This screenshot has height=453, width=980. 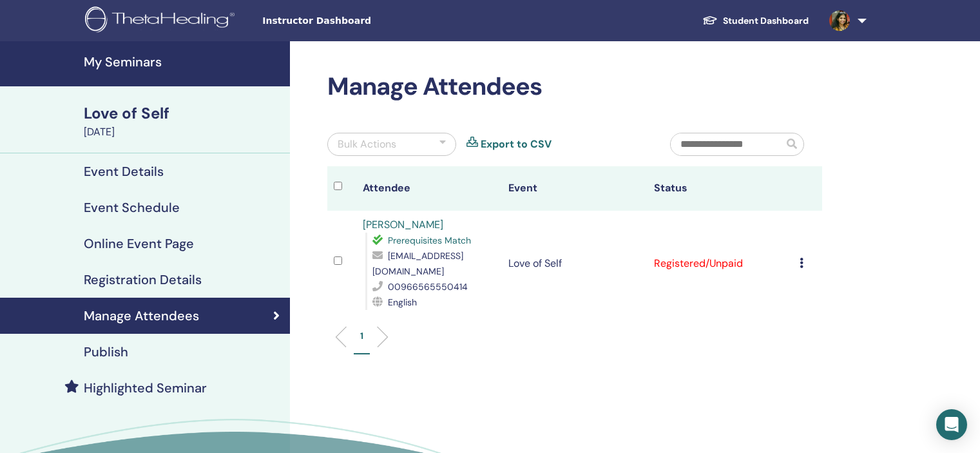 What do you see at coordinates (951, 424) in the screenshot?
I see `div: Open Intercom Messenger` at bounding box center [951, 424].